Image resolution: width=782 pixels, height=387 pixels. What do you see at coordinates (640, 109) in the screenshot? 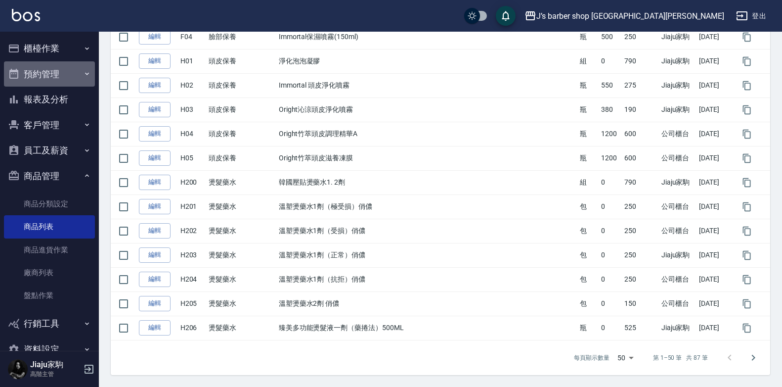
I see `td: 190` at bounding box center [640, 109].